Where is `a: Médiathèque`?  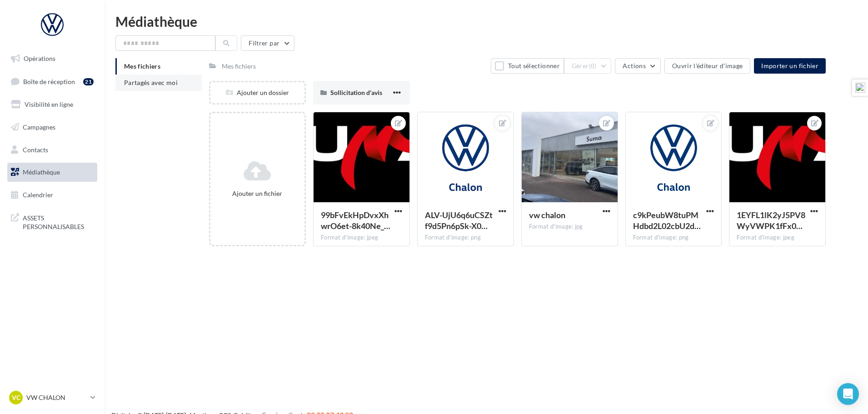
a: Médiathèque is located at coordinates (52, 172).